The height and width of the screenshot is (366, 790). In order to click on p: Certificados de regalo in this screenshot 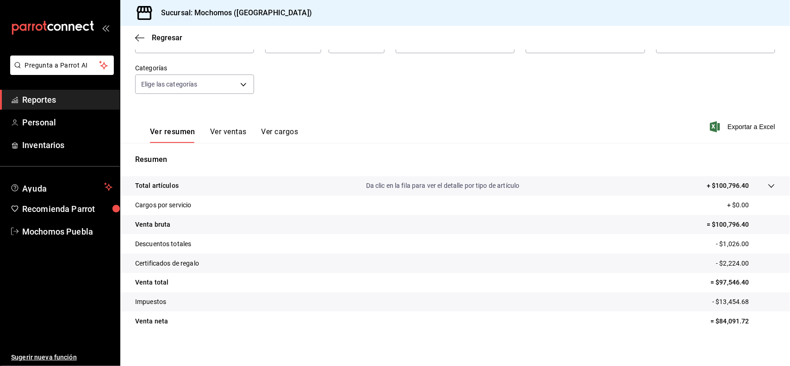, I will do `click(167, 263)`.